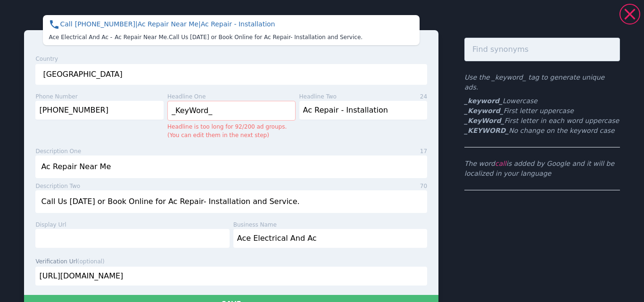 The width and height of the screenshot is (644, 302). Describe the element at coordinates (47, 58) in the screenshot. I see `label: Country` at that location.